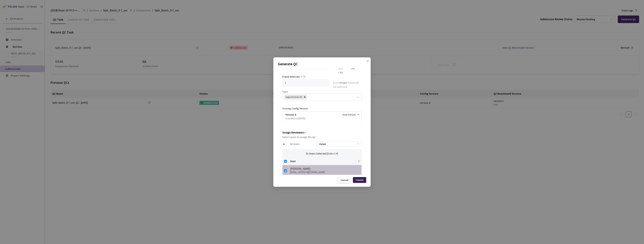 The image size is (644, 244). Describe the element at coordinates (322, 64) in the screenshot. I see `p: Generate QC` at that location.